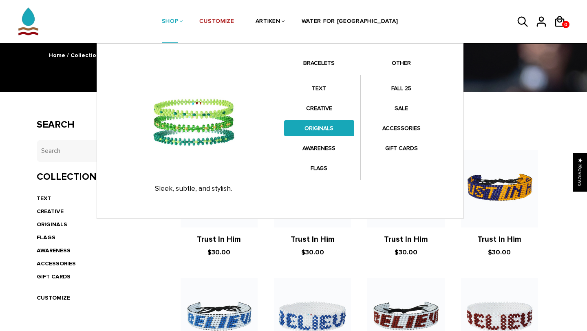 The height and width of the screenshot is (331, 587). Describe the element at coordinates (86, 55) in the screenshot. I see `a: Collections` at that location.